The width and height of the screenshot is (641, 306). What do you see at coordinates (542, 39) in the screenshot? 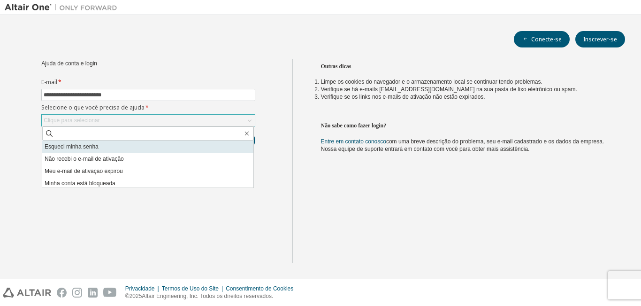
I see `button: Conecte-se` at bounding box center [542, 39].